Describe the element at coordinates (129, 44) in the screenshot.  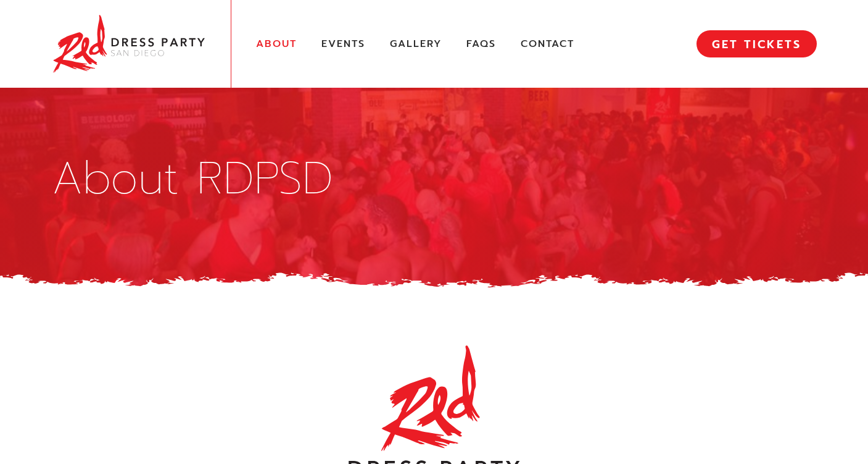
I see `img: Red Dress Party San Diego` at that location.